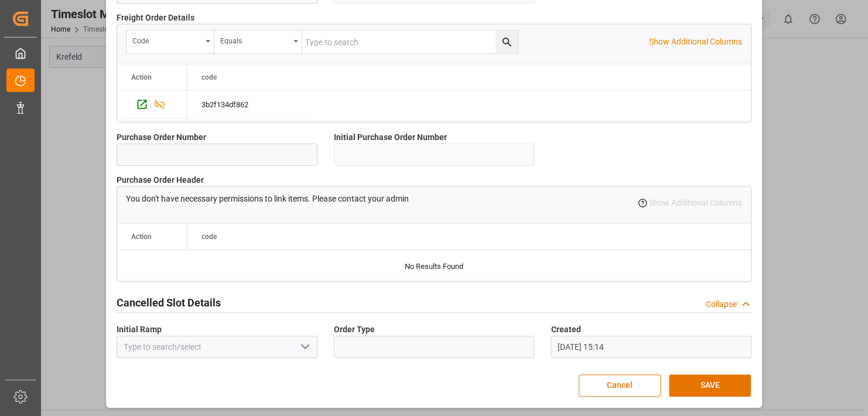 The width and height of the screenshot is (868, 416). What do you see at coordinates (169, 302) in the screenshot?
I see `h2: Cancelled Slot Details` at bounding box center [169, 302].